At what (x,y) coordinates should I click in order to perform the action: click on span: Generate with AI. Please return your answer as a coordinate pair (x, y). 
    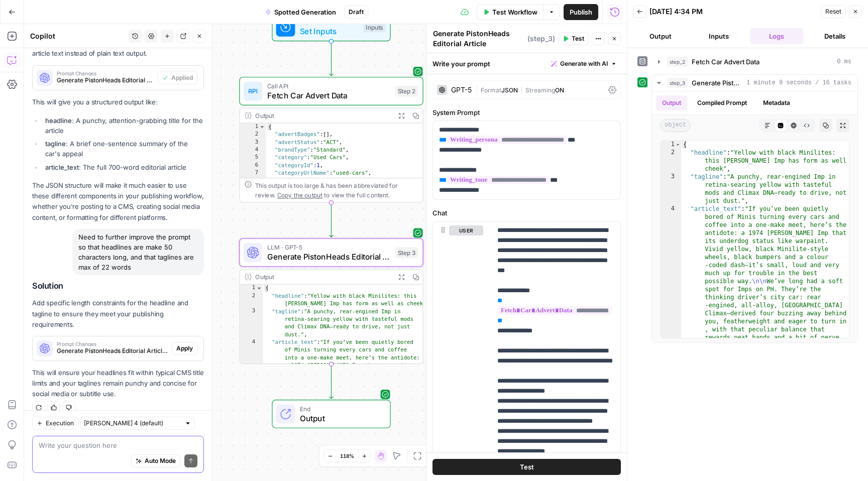
    Looking at the image, I should click on (584, 63).